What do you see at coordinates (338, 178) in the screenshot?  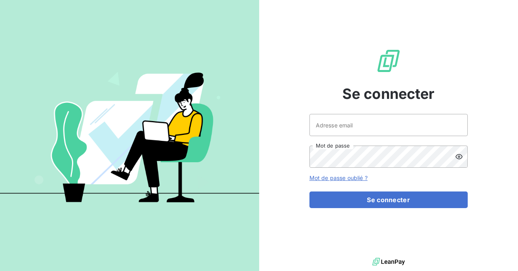 I see `a: Mot de passe oublié ?` at bounding box center [338, 178].